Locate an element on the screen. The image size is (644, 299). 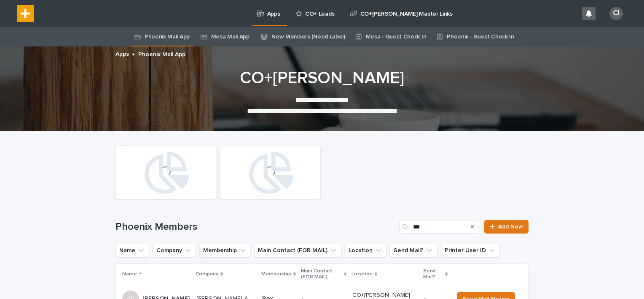
button: Name is located at coordinates (133, 250).